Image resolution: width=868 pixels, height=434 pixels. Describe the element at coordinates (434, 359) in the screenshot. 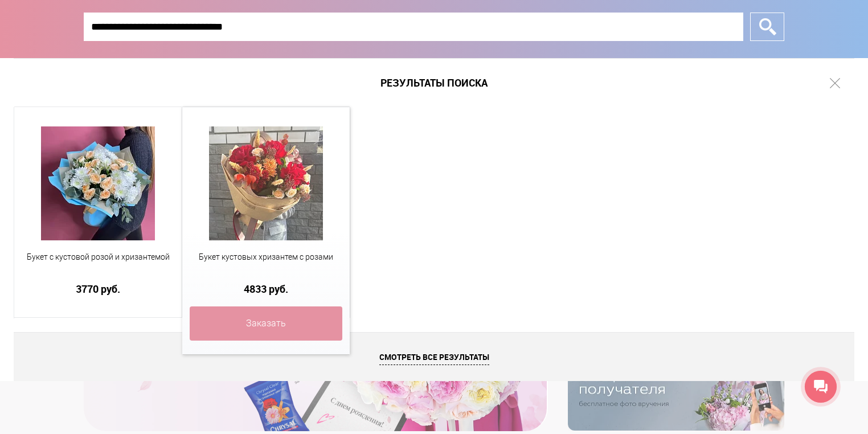

I see `span: Смотреть все результаты` at that location.